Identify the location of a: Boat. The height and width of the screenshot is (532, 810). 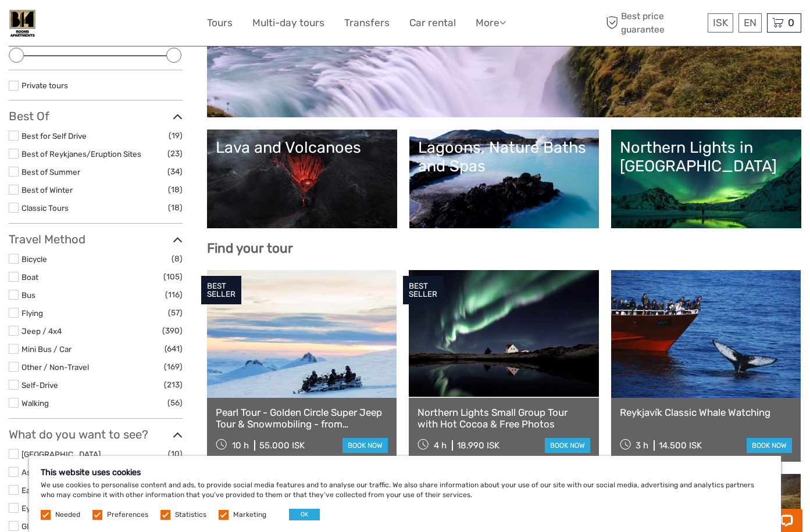
(30, 277).